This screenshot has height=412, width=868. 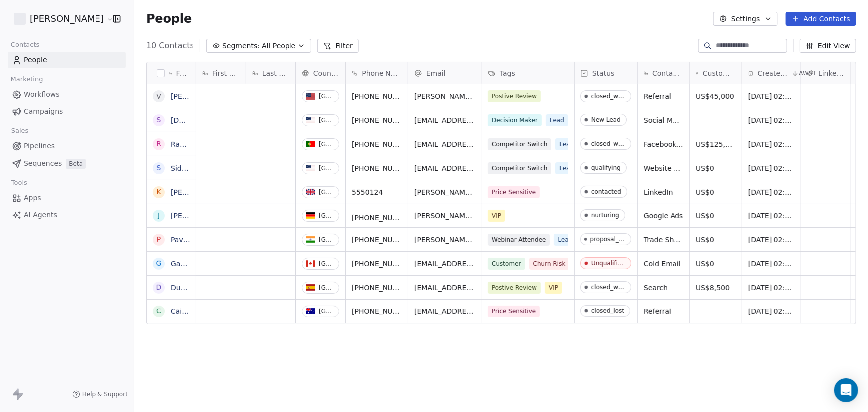 I want to click on div: S, so click(x=159, y=120).